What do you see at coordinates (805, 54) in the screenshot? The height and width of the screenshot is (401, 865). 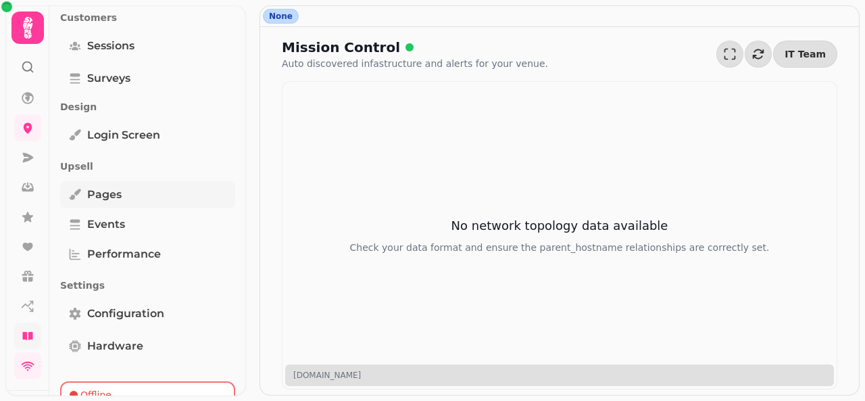 I see `span: IT Team` at bounding box center [805, 54].